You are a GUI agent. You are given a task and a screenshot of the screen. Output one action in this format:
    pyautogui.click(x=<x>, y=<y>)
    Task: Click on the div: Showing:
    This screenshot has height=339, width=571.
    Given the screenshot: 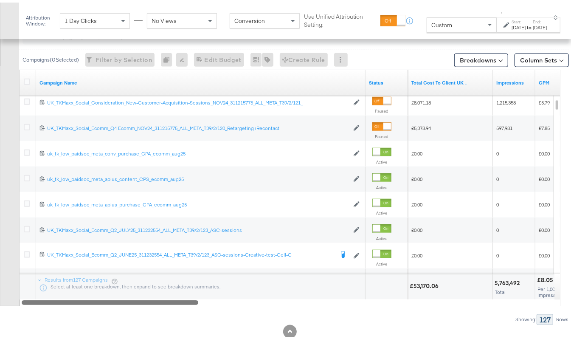 What is the action you would take?
    pyautogui.click(x=525, y=317)
    